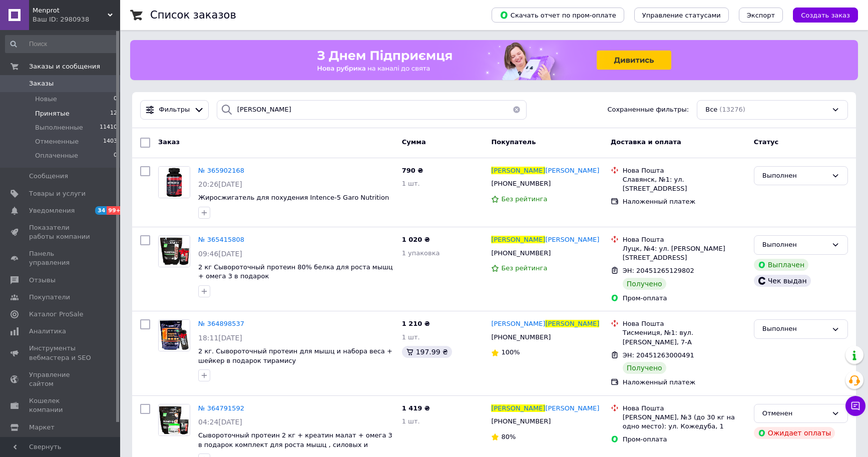  Describe the element at coordinates (221, 408) in the screenshot. I see `span: № 364791592` at that location.